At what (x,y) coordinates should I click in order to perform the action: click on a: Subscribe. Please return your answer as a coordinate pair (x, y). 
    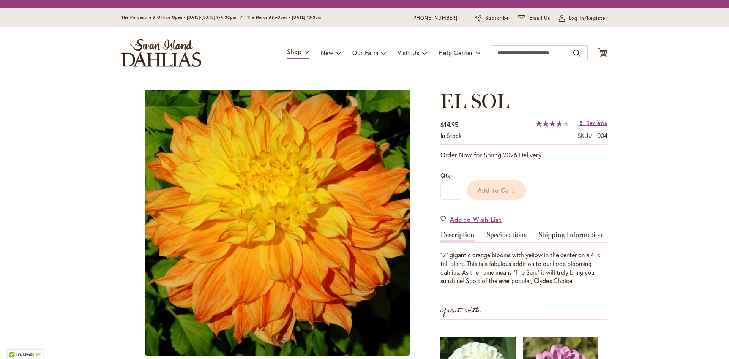
    Looking at the image, I should click on (492, 18).